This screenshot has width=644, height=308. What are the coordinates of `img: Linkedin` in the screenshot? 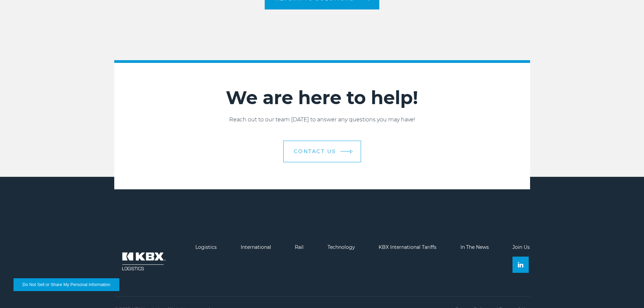 It's located at (521, 265).